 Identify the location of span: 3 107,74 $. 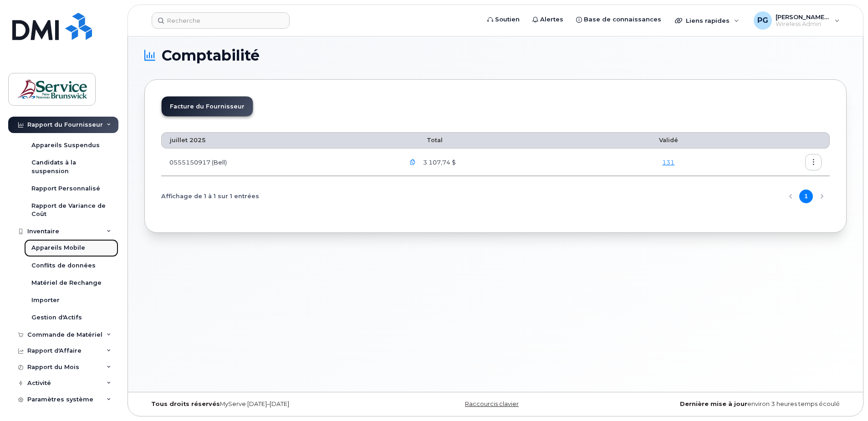
(439, 162).